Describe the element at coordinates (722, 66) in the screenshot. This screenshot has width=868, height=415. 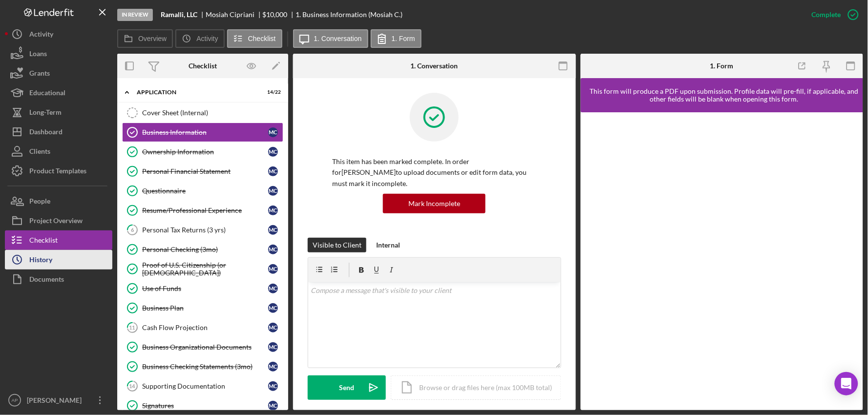
I see `div: 1. Form` at that location.